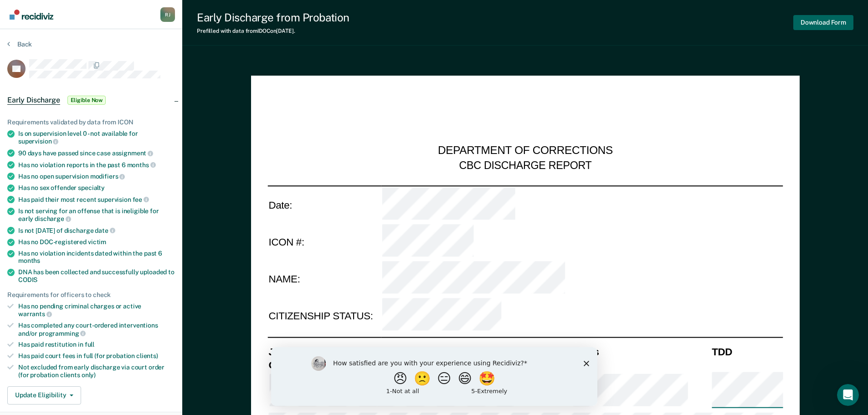 This screenshot has height=415, width=868. Describe the element at coordinates (89, 344) in the screenshot. I see `span: full` at that location.